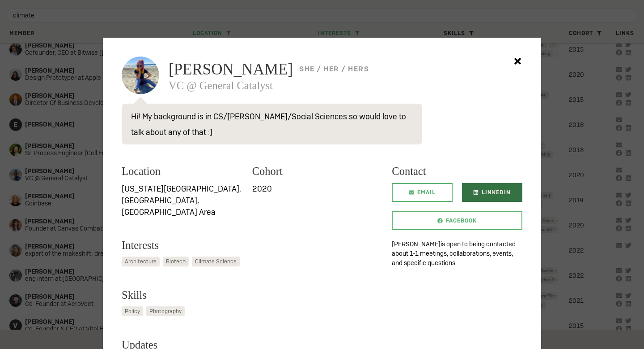 The image size is (644, 349). Describe the element at coordinates (133, 311) in the screenshot. I see `span: Policy` at that location.